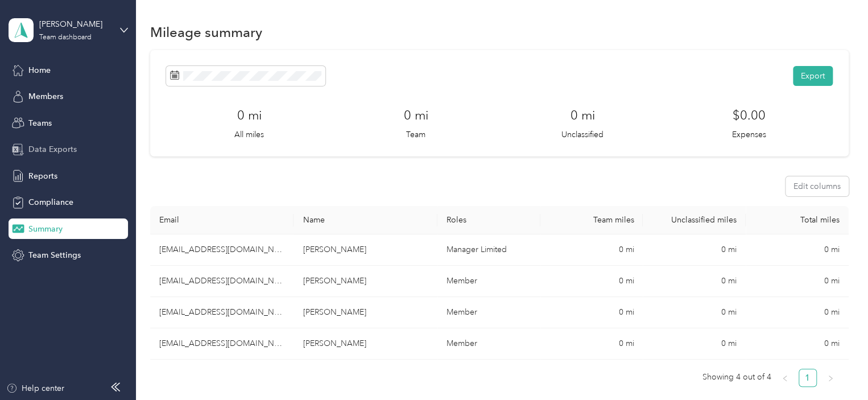 The height and width of the screenshot is (400, 868). Describe the element at coordinates (55, 254) in the screenshot. I see `span: Team Settings` at that location.